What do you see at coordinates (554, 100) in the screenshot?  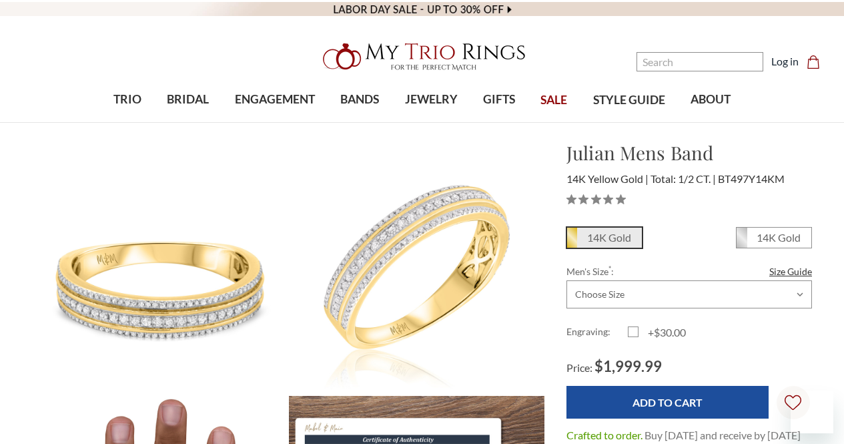 I see `span: SALE` at bounding box center [554, 100].